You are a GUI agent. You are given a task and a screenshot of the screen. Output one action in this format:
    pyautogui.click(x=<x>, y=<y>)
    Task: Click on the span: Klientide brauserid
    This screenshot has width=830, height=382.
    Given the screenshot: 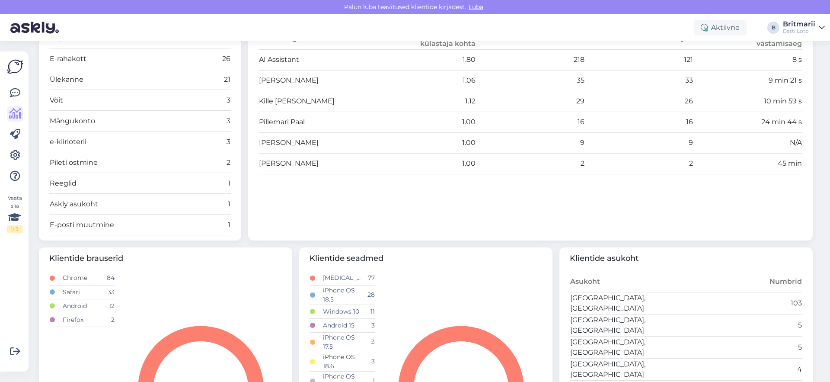 What is the action you would take?
    pyautogui.click(x=166, y=258)
    